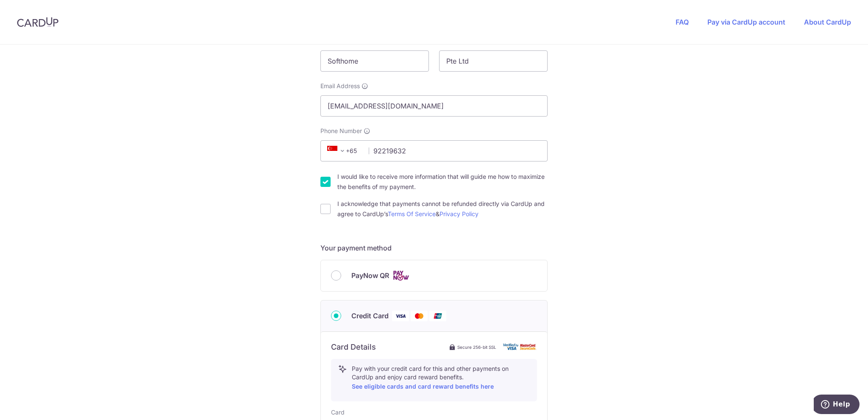 The height and width of the screenshot is (420, 868). Describe the element at coordinates (27, 10) in the screenshot. I see `span: Help` at that location.